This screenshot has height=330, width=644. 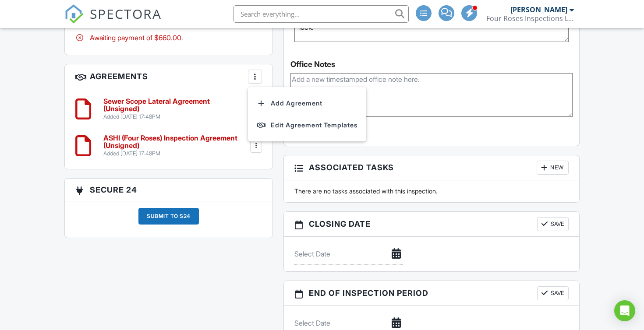 I want to click on h6: Sewer Scope Lateral Agreement (Unsigned), so click(x=175, y=105).